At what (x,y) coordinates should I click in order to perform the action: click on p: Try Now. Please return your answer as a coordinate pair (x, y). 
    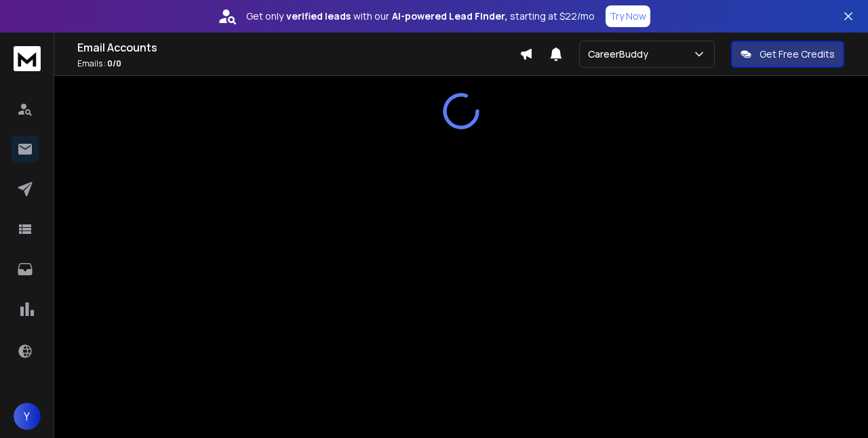
    Looking at the image, I should click on (628, 17).